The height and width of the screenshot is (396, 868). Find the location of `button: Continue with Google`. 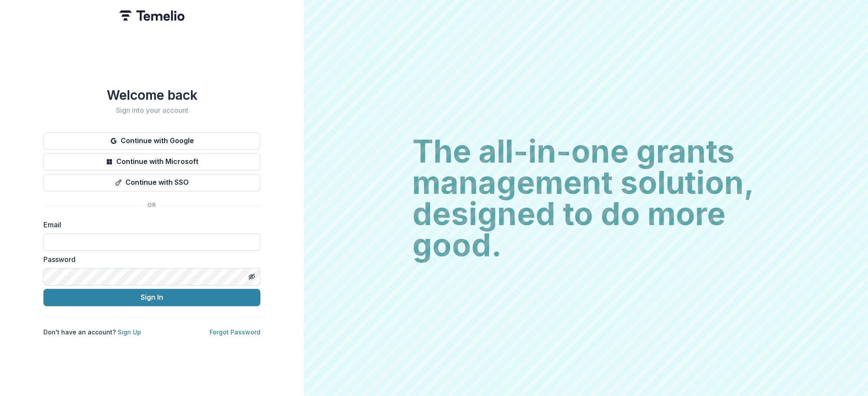

button: Continue with Google is located at coordinates (152, 141).